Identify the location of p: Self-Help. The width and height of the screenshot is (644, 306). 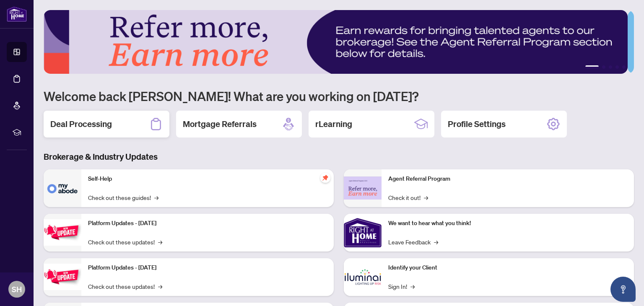
(207, 179).